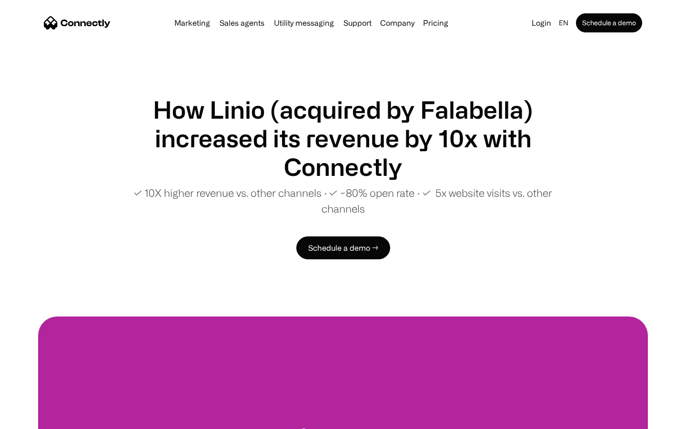  Describe the element at coordinates (343, 138) in the screenshot. I see `h1: How Linio (acquired by Falabella) increased its revenue by 10x with Connectly` at that location.